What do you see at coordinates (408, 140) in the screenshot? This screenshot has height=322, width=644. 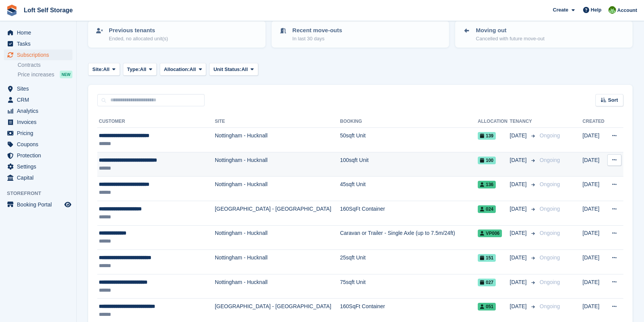 I see `td: 50sqft Unit` at bounding box center [408, 140].